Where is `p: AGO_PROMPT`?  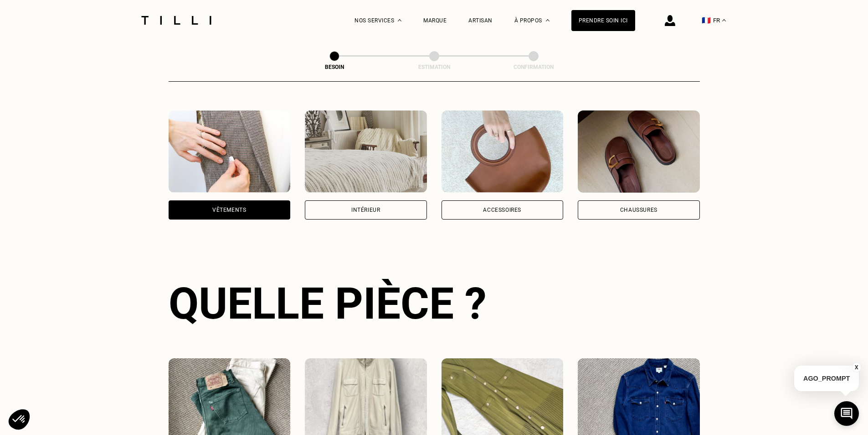
p: AGO_PROMPT is located at coordinates (827, 378).